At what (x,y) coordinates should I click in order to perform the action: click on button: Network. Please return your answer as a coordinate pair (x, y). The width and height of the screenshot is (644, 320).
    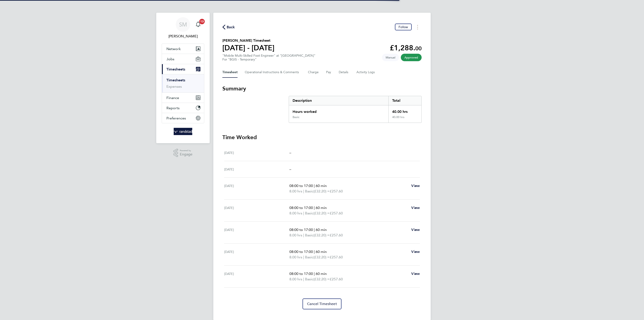
    Looking at the image, I should click on (183, 49).